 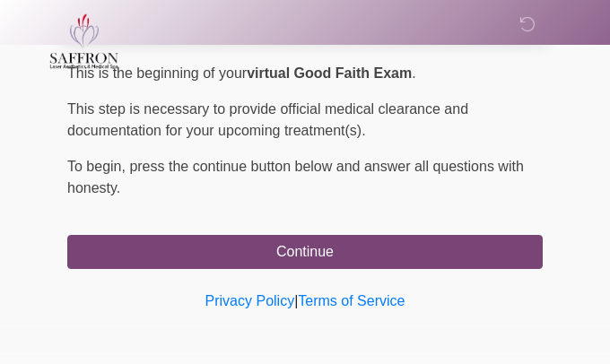 What do you see at coordinates (295, 177) in the screenshot?
I see `span: press the continue button below and answer all questions with honesty.` at bounding box center [295, 177].